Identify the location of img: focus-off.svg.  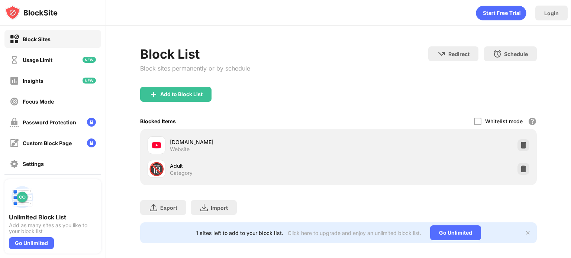
(14, 102).